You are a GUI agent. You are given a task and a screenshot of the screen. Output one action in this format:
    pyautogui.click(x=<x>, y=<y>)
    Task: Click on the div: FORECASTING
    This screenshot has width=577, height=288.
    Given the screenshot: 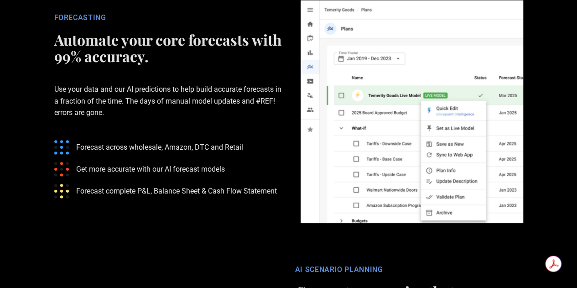 What is the action you would take?
    pyautogui.click(x=168, y=18)
    